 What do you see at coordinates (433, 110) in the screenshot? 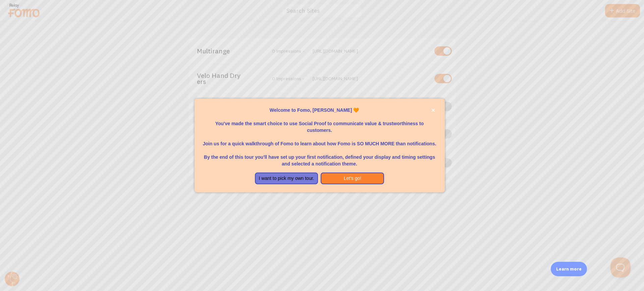
I see `button: close,` at bounding box center [433, 110].